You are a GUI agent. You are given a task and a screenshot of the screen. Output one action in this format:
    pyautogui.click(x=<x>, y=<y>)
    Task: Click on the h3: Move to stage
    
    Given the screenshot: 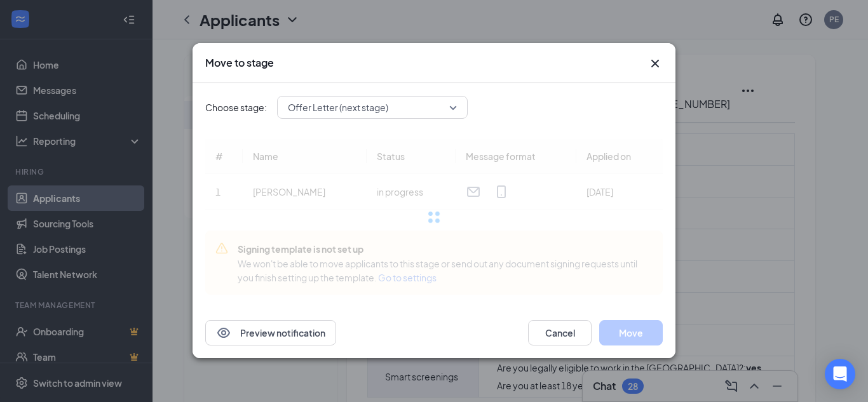 What is the action you would take?
    pyautogui.click(x=240, y=63)
    